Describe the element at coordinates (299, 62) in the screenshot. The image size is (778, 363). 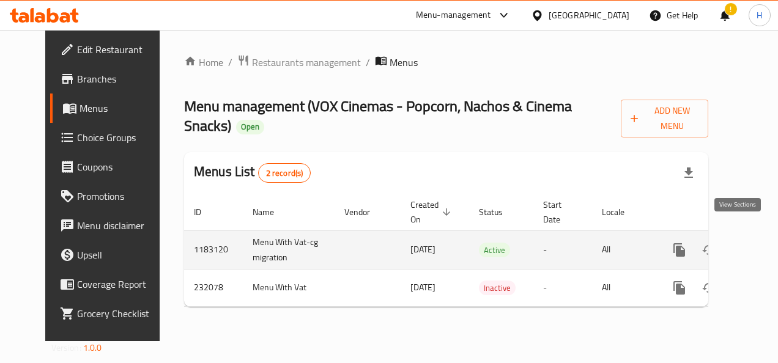
I see `a: Restaurants management` at that location.